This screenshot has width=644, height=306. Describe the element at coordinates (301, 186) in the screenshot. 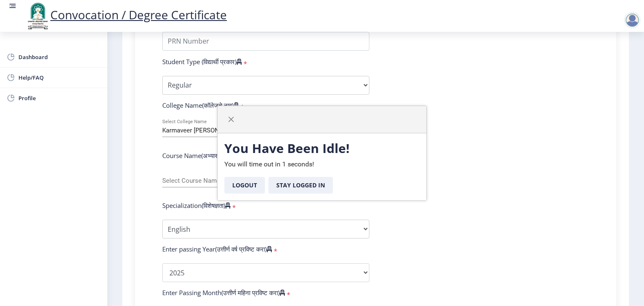

I see `button: Stay Logged In` at that location.